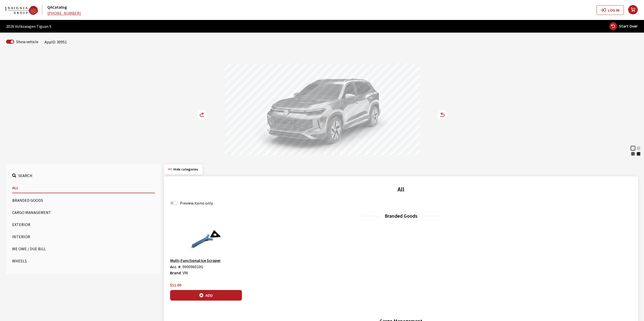 This screenshot has height=321, width=644. Describe the element at coordinates (185, 273) in the screenshot. I see `span: VW` at that location.